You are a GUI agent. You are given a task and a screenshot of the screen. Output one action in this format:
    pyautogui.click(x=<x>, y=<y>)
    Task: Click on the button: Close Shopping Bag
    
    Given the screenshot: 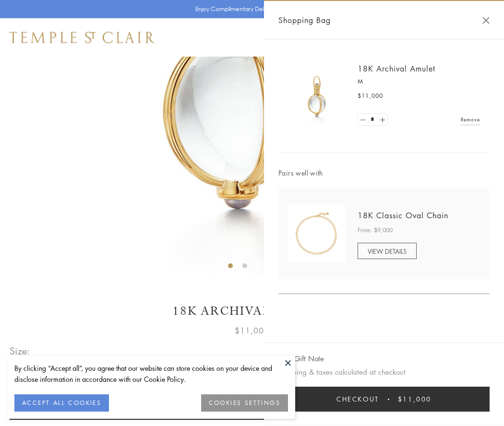 What is the action you would take?
    pyautogui.click(x=486, y=20)
    